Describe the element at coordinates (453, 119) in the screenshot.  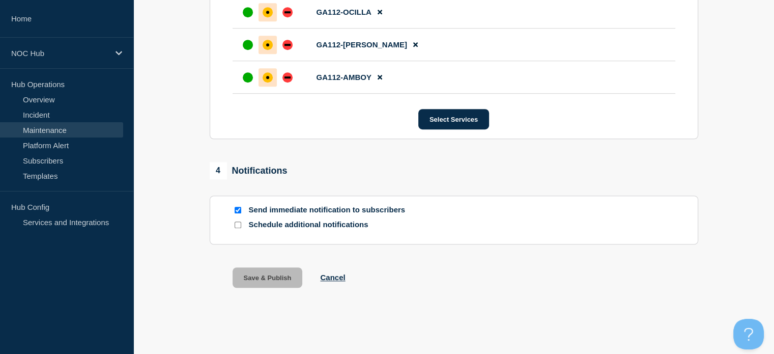
I see `button: Select Services` at that location.